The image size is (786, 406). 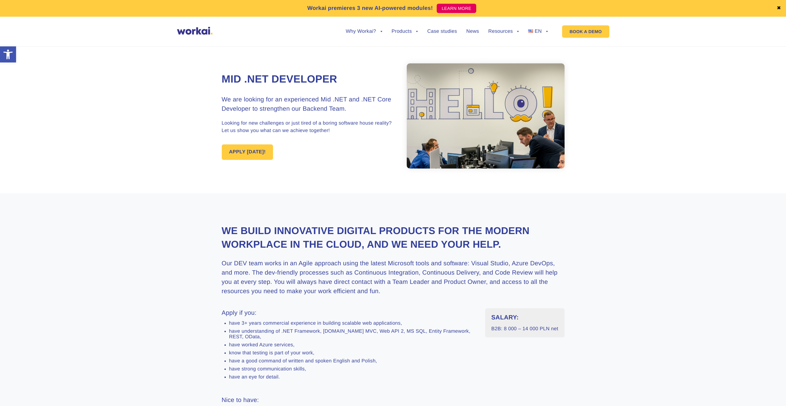 What do you see at coordinates (538, 31) in the screenshot?
I see `span: EN` at bounding box center [538, 31].